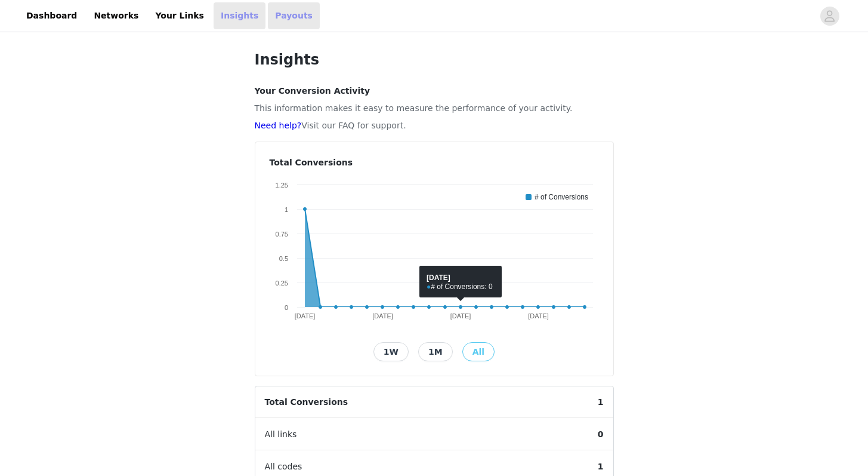 The image size is (868, 476). What do you see at coordinates (435, 125) in the screenshot?
I see `p: Visit our FAQ for support.` at bounding box center [435, 125].